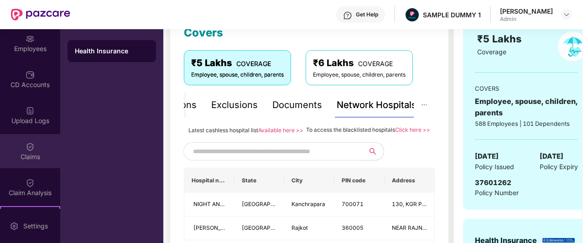 The width and height of the screenshot is (583, 243). Describe the element at coordinates (527, 19) in the screenshot. I see `div: Admin` at that location.